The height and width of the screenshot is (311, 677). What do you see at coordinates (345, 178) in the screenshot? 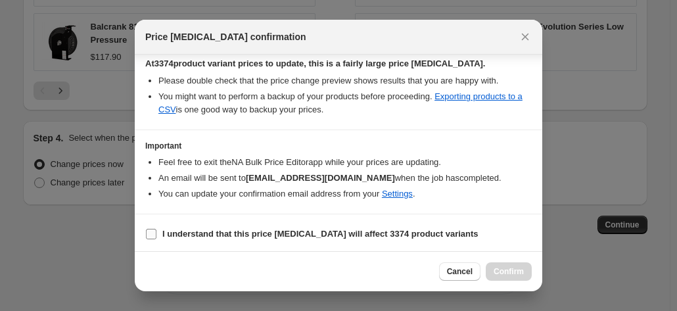
I see `li: An email will be sent to when the job has completed .` at bounding box center [345, 178].